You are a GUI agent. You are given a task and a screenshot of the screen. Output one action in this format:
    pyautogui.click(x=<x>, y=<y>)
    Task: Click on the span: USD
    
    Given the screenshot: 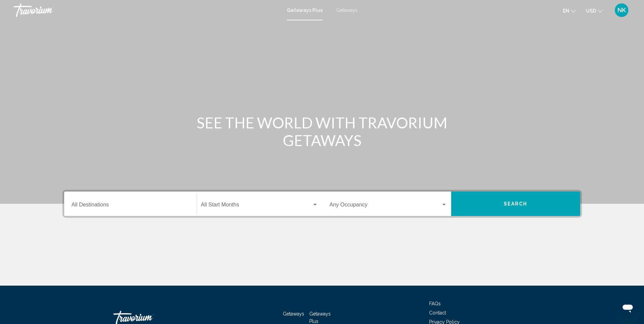 What is the action you would take?
    pyautogui.click(x=591, y=11)
    